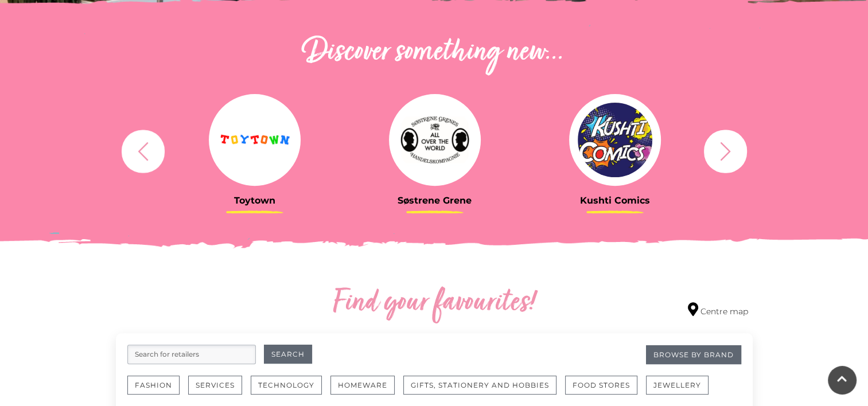  Describe the element at coordinates (290, 391) in the screenshot. I see `a: Technology` at that location.